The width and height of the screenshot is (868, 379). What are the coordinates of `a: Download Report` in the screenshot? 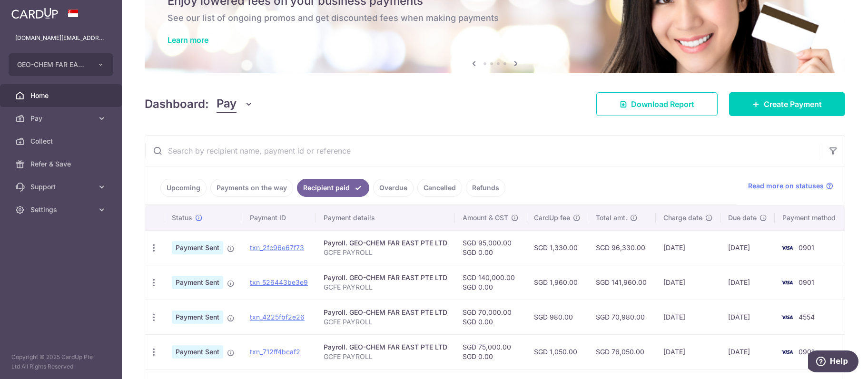 It's located at (657, 104).